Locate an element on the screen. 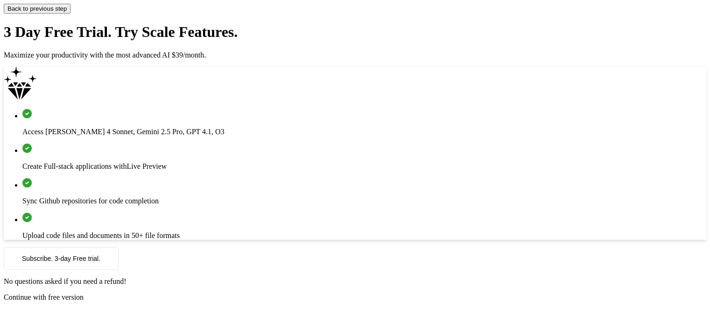  span: Upload code files and documents is located at coordinates (72, 235).